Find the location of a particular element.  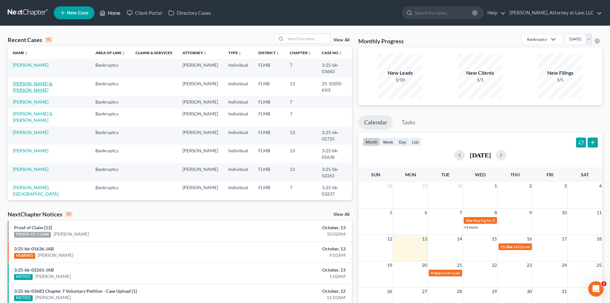

span: Thu is located at coordinates (515, 174).